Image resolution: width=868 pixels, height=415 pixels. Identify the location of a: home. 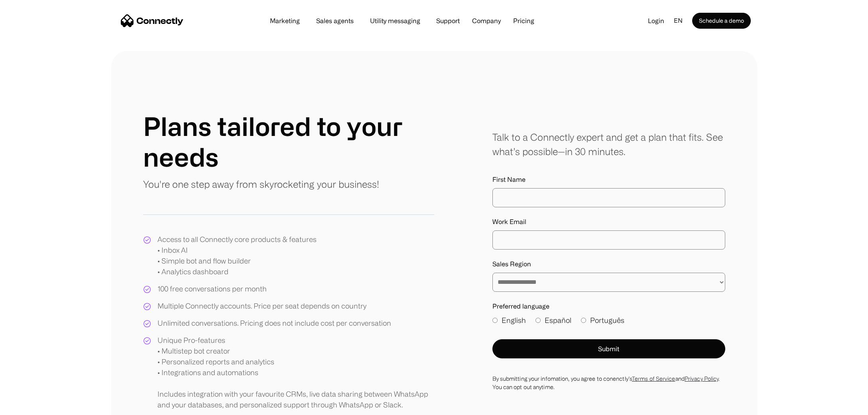
(152, 21).